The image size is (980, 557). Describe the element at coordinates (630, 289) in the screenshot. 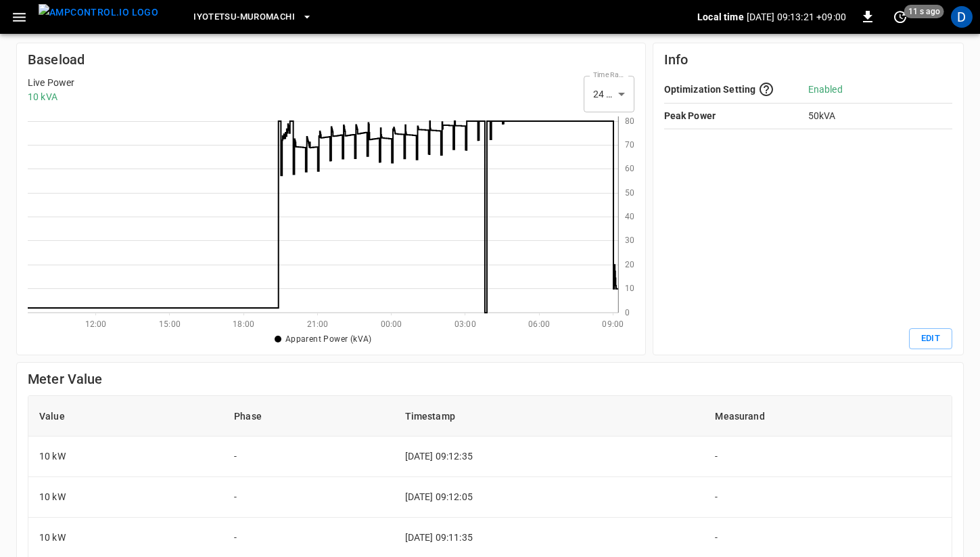

I see `text: 10` at that location.